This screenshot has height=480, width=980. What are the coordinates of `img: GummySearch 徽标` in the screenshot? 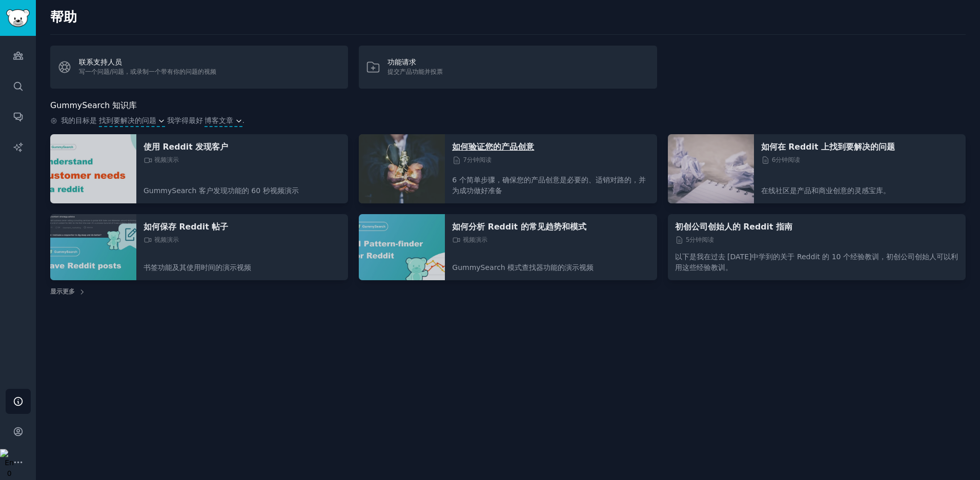 It's located at (18, 18).